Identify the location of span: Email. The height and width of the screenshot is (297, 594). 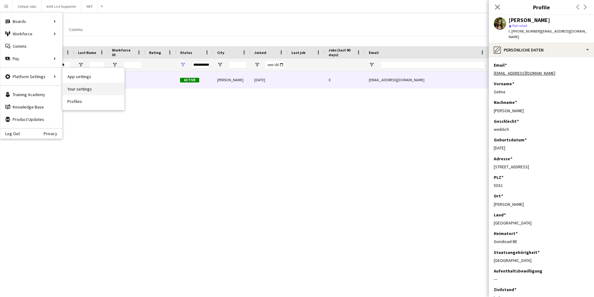
(374, 52).